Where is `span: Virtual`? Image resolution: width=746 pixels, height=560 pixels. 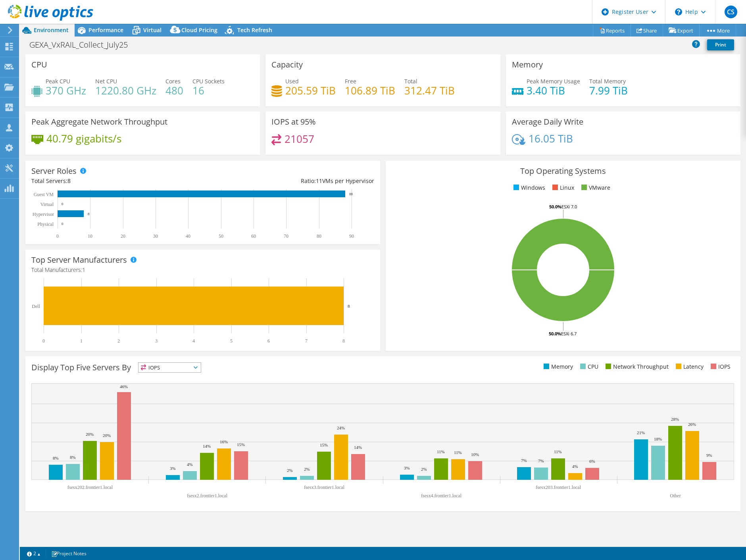 span: Virtual is located at coordinates (152, 30).